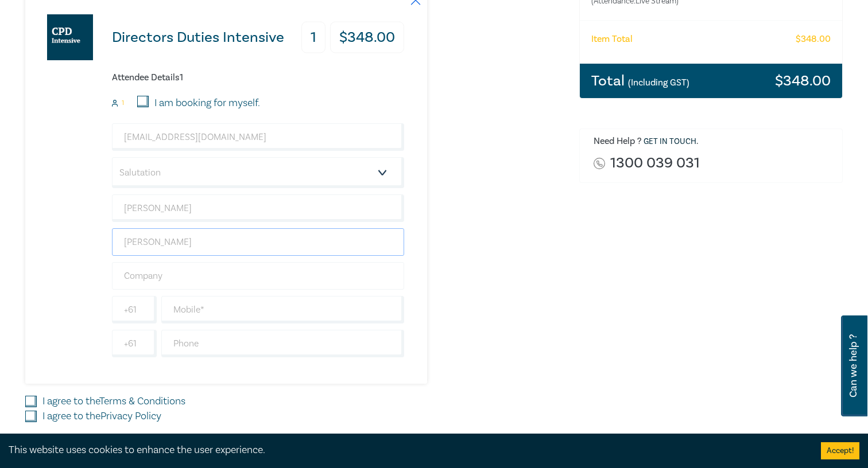 Image resolution: width=868 pixels, height=468 pixels. I want to click on input: Mobile*, so click(283, 310).